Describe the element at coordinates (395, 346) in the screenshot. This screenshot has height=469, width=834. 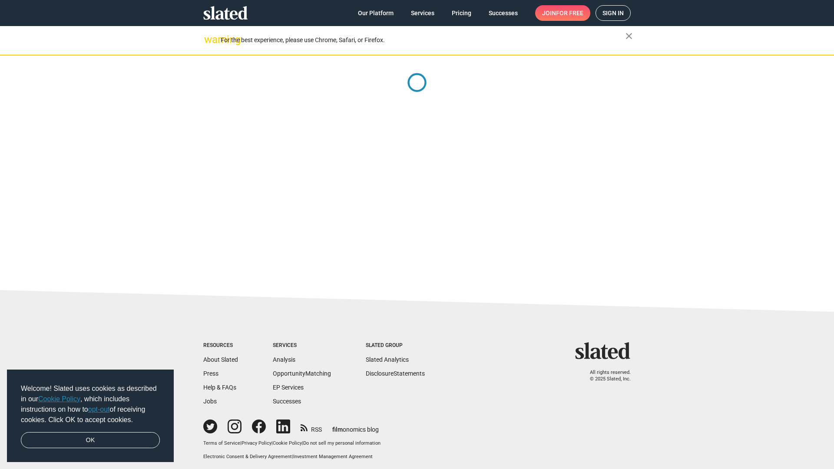
I see `div: Slated Group` at that location.